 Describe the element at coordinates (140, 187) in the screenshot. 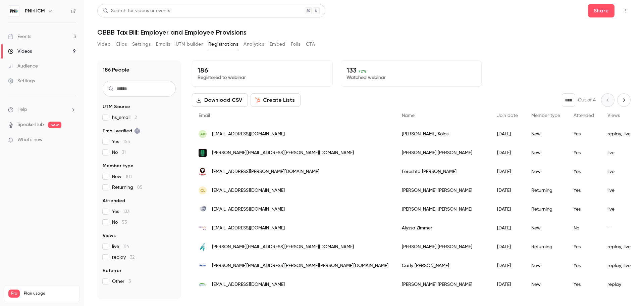

I see `span: 85` at that location.